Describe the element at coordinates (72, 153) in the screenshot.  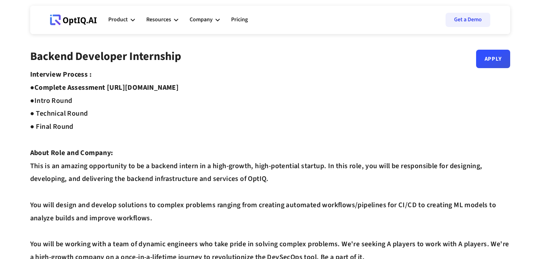
I see `strong: About Role and Company:` at that location.